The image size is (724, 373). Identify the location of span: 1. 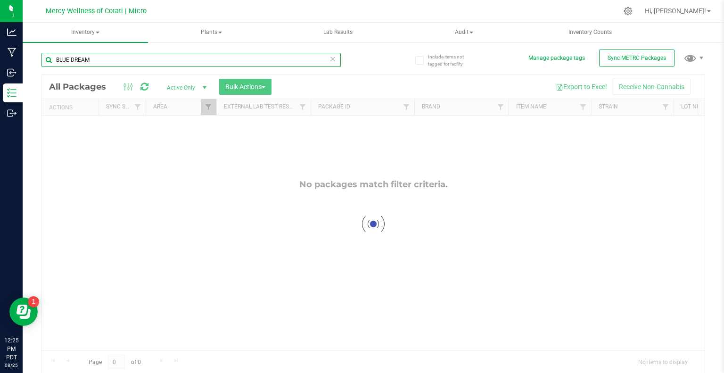
(6, 5).